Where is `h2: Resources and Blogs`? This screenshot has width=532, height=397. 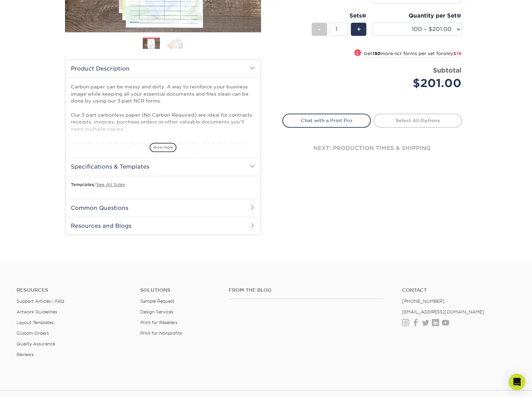 h2: Resources and Blogs is located at coordinates (163, 226).